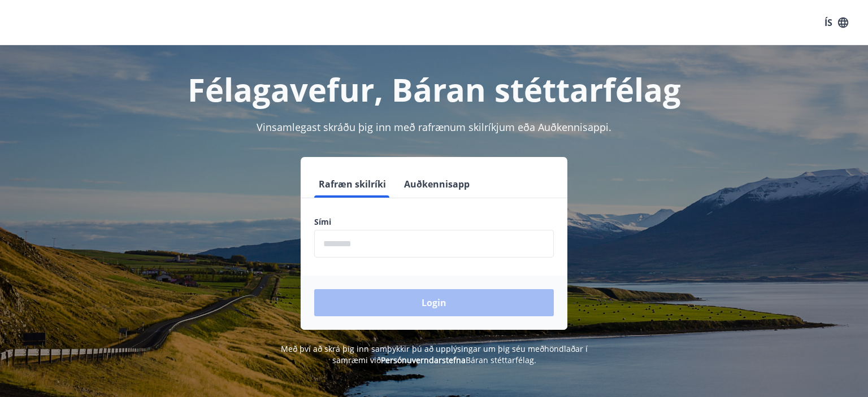 The image size is (868, 397). I want to click on a: Persónuverndarstefna, so click(423, 360).